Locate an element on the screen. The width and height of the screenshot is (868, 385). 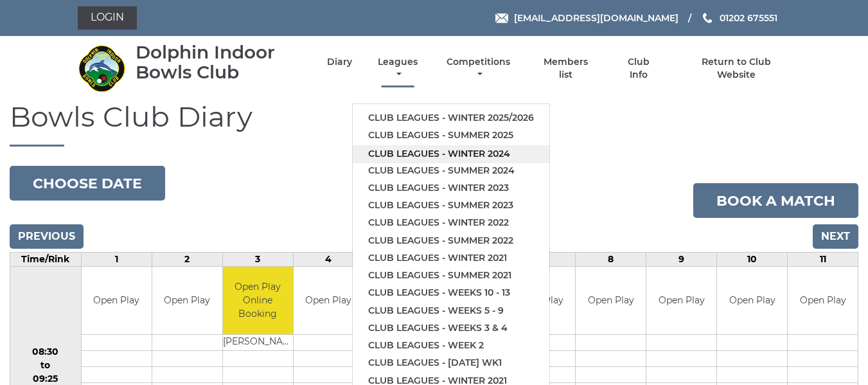
a: Club leagues - Summer 2025 is located at coordinates (451, 135).